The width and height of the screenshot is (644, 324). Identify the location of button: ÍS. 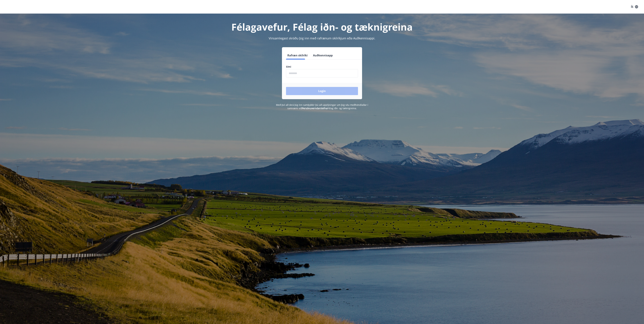
(634, 7).